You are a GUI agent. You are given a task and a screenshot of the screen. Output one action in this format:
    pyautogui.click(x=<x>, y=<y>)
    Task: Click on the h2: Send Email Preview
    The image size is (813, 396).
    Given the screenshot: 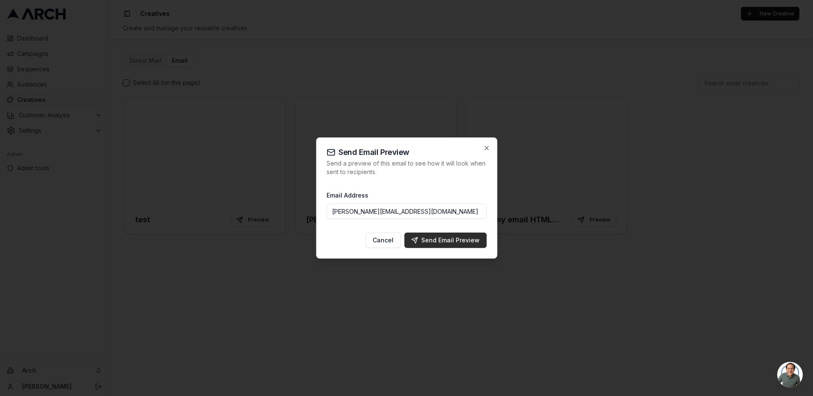 What is the action you would take?
    pyautogui.click(x=406, y=152)
    